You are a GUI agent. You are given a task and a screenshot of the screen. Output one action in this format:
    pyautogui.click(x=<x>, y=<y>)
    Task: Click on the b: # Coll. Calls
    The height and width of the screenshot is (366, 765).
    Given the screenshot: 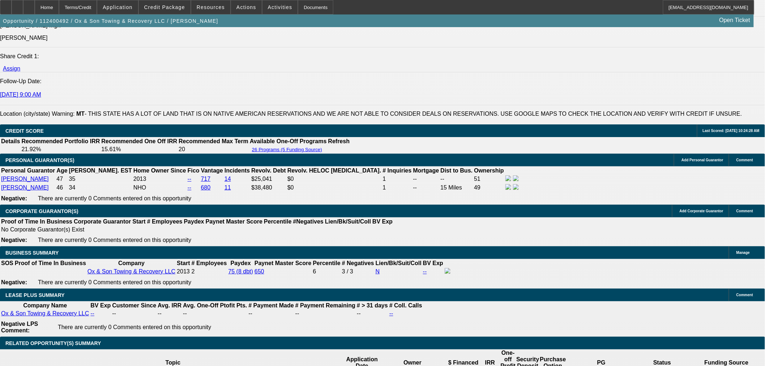 What is the action you would take?
    pyautogui.click(x=406, y=305)
    